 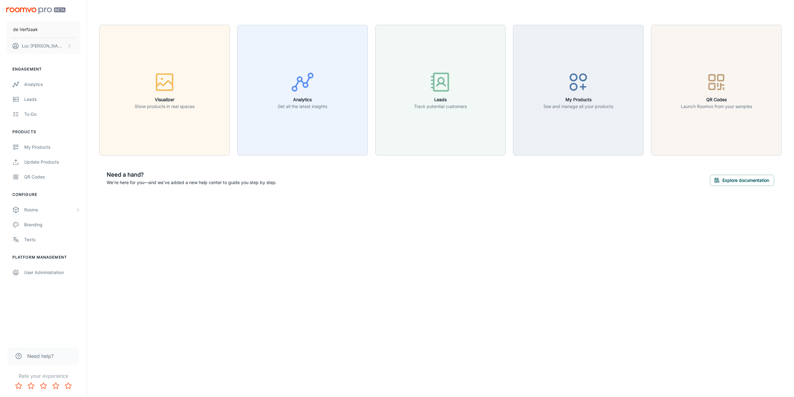 What do you see at coordinates (192, 182) in the screenshot?
I see `p: We're here for you—and we've added a new help center to guide you step by step.` at bounding box center [192, 182].